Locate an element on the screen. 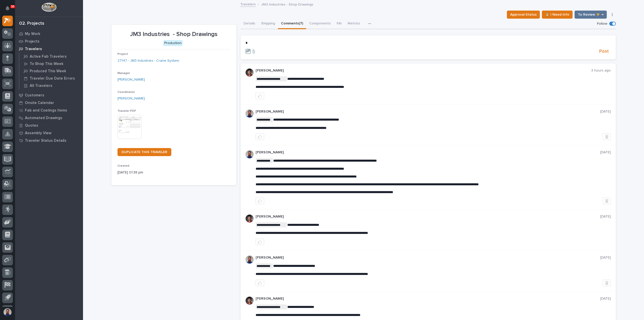 This screenshot has width=644, height=320. span: Approval Status is located at coordinates (523, 15).